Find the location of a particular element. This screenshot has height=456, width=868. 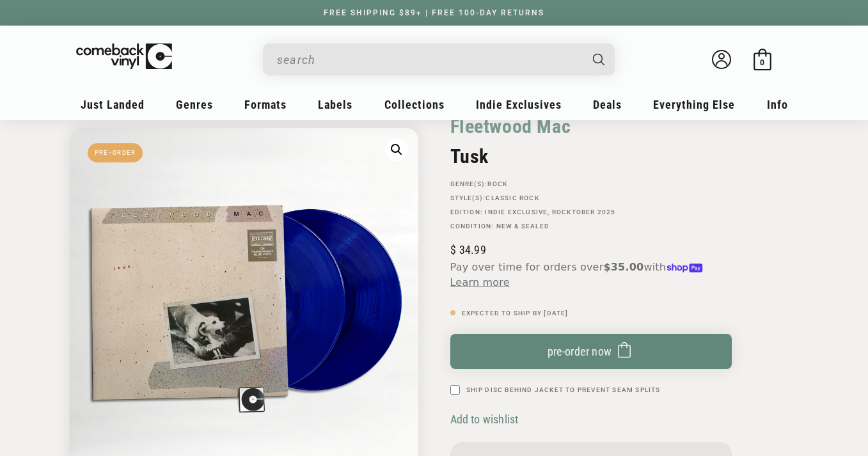

span: Collections is located at coordinates (415, 104).